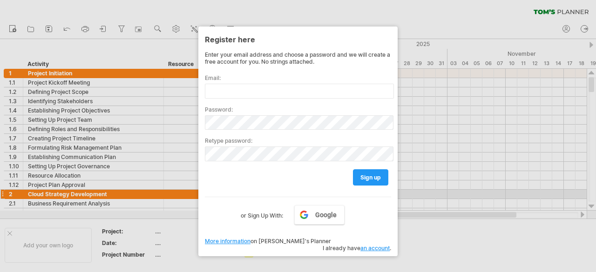 This screenshot has height=272, width=596. What do you see at coordinates (371, 177) in the screenshot?
I see `span: sign up` at bounding box center [371, 177].